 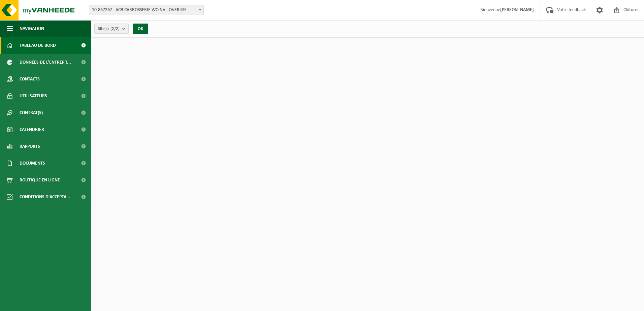 I want to click on span: Contacts, so click(x=30, y=79).